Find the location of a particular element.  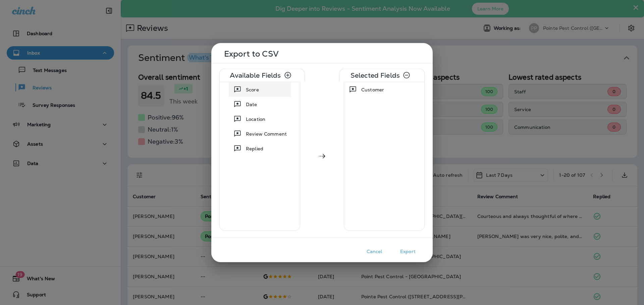

button: Export is located at coordinates (408, 251).